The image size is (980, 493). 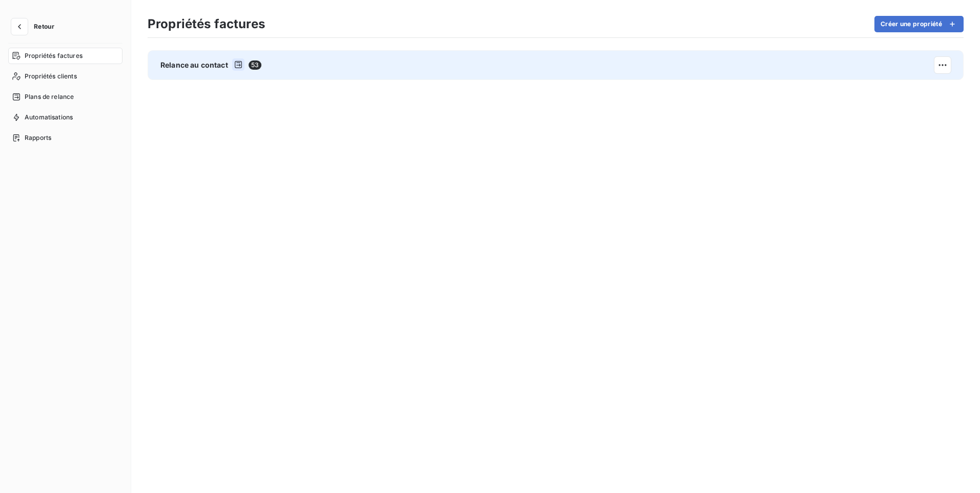 I want to click on a: Rapports, so click(x=65, y=138).